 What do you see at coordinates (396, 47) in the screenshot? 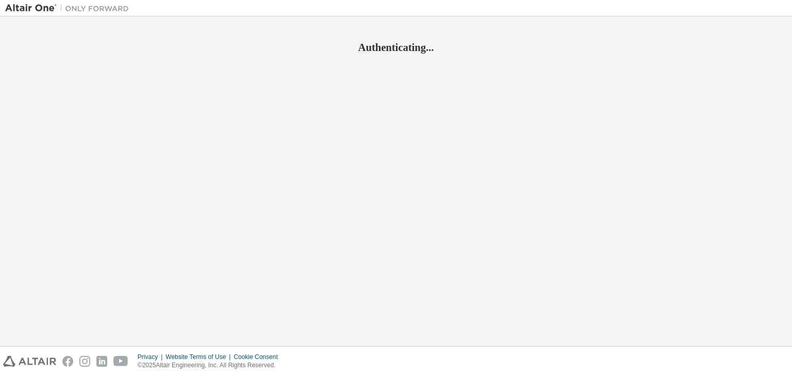
I see `h2: Authenticating...` at bounding box center [396, 47].